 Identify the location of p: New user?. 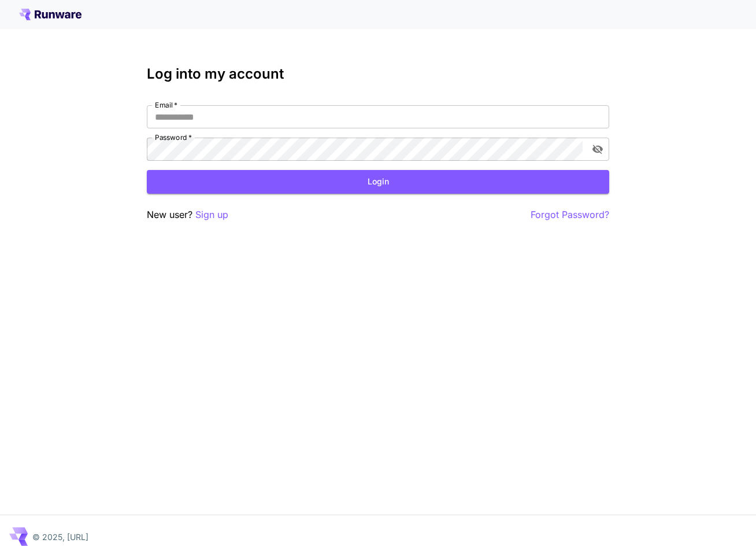
(187, 214).